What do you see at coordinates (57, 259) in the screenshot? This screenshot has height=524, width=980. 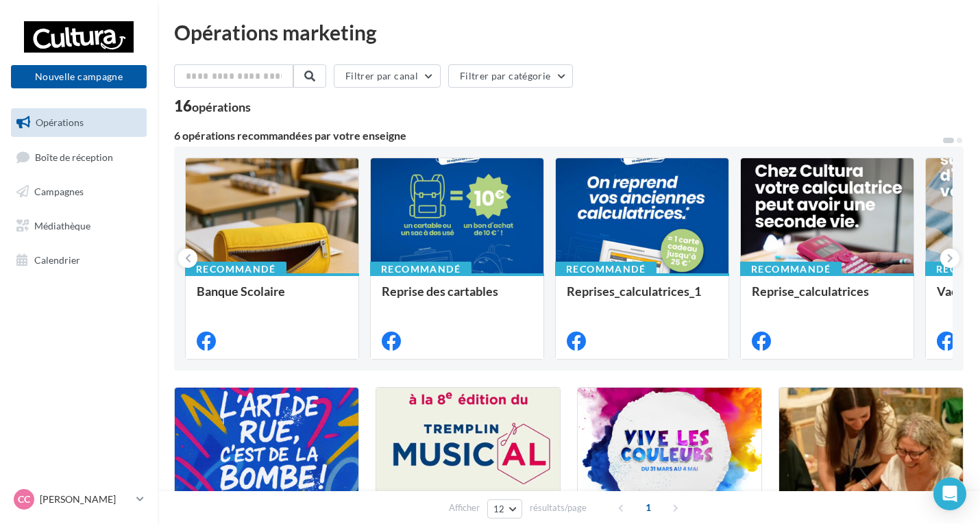 I see `span: Calendrier` at bounding box center [57, 259].